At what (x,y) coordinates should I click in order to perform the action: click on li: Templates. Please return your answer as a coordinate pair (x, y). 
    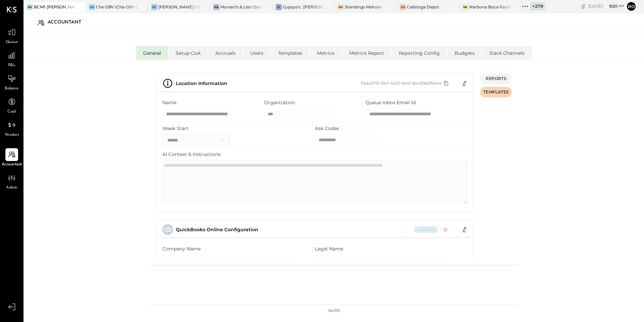
    Looking at the image, I should click on (291, 53).